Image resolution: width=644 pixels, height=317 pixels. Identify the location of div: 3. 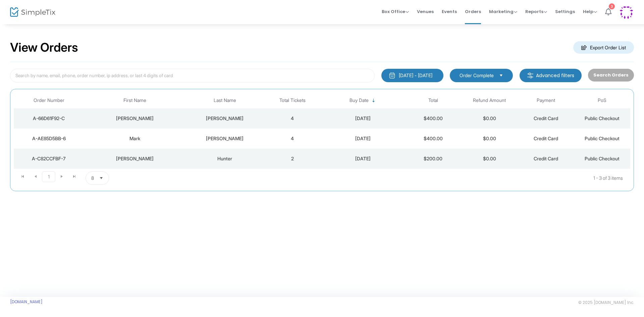
(612, 6).